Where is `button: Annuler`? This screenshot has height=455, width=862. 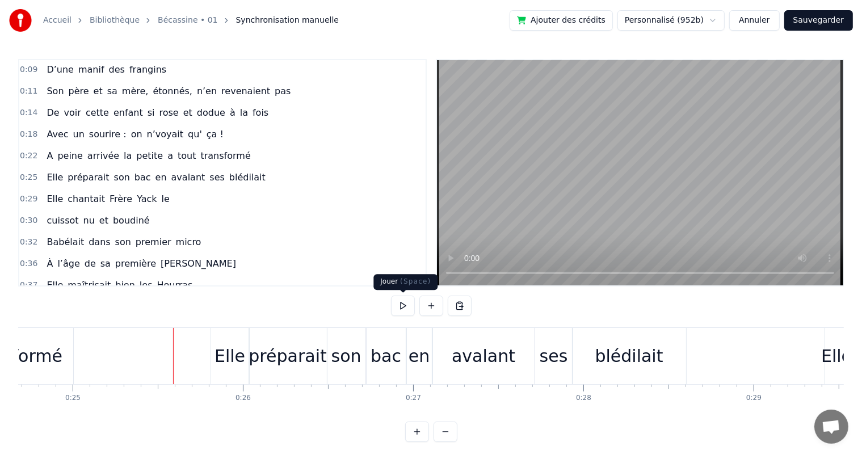 button: Annuler is located at coordinates (755, 20).